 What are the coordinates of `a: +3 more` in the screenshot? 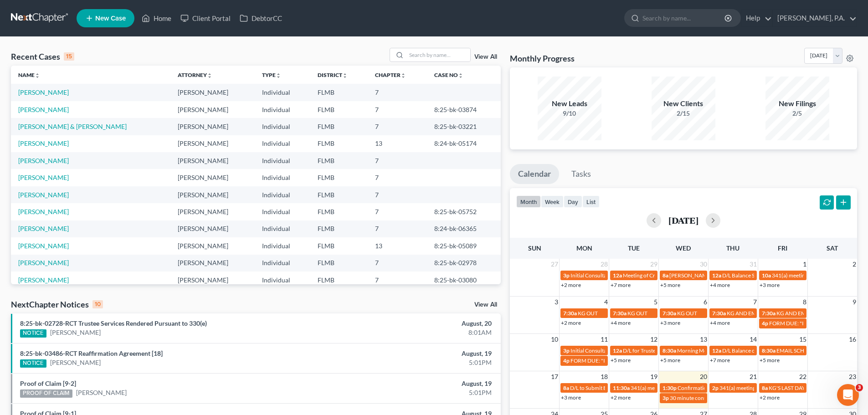 It's located at (769, 285).